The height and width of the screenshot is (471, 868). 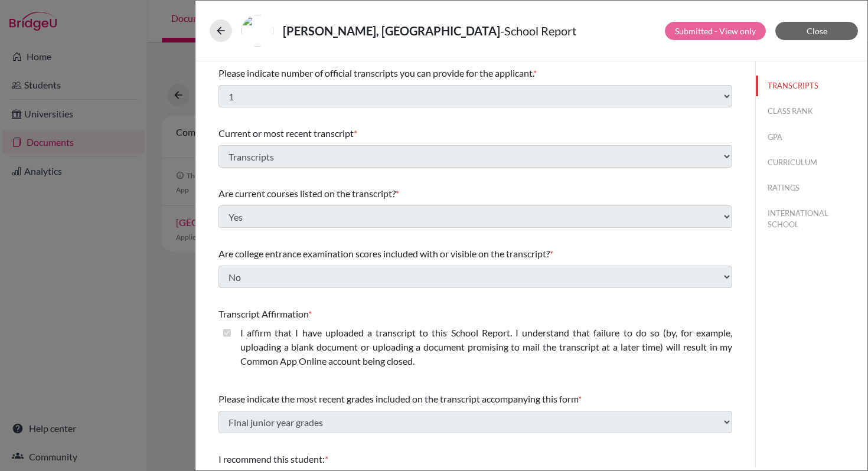 I want to click on label: I affirm that I have uploaded a transcript to this School Report. I understand that failure to do..., so click(x=486, y=347).